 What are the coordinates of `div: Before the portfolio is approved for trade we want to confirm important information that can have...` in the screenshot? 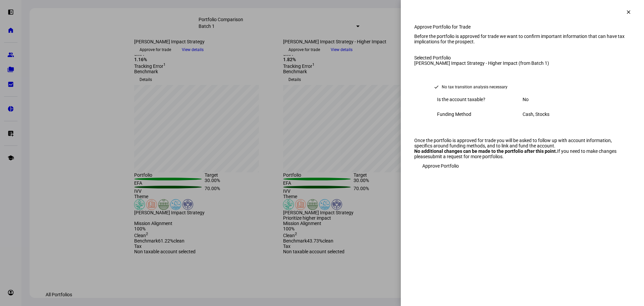 It's located at (522, 39).